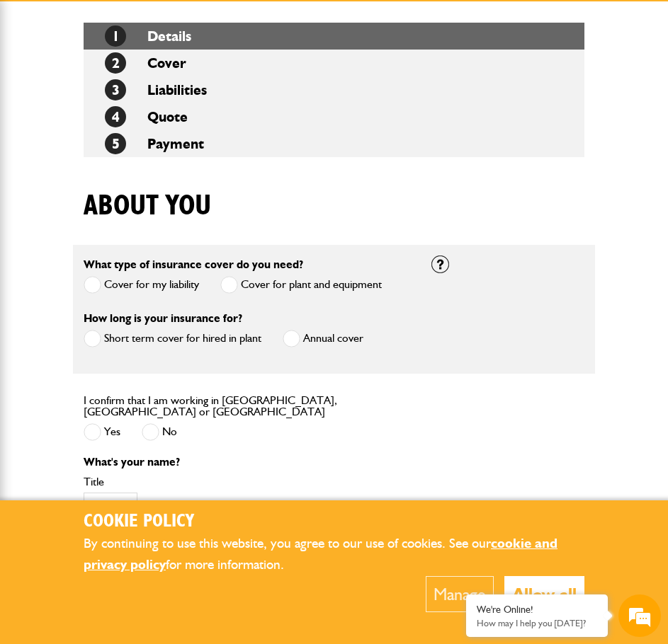 Image resolution: width=668 pixels, height=644 pixels. What do you see at coordinates (138, 188) in the screenshot?
I see `input: Enter your email address` at bounding box center [138, 188].